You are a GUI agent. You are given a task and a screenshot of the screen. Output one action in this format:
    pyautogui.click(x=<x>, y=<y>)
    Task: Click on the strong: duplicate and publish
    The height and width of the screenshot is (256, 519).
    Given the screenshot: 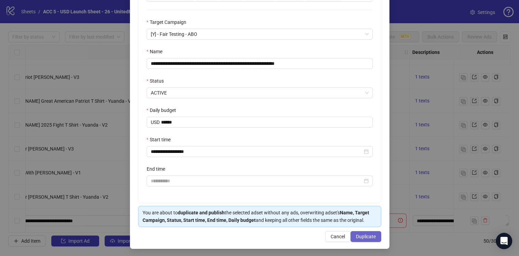 What is the action you would take?
    pyautogui.click(x=201, y=213)
    